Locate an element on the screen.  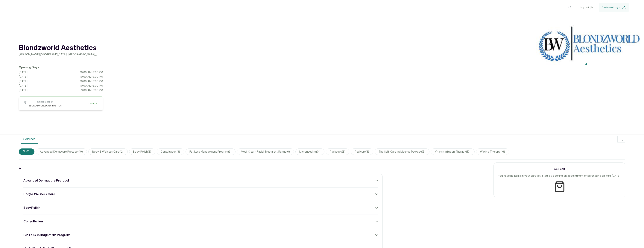
img: header image is located at coordinates (588, 46).